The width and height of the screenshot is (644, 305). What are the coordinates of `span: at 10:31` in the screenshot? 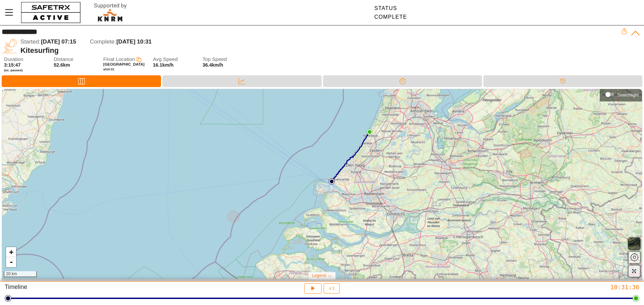 It's located at (108, 69).